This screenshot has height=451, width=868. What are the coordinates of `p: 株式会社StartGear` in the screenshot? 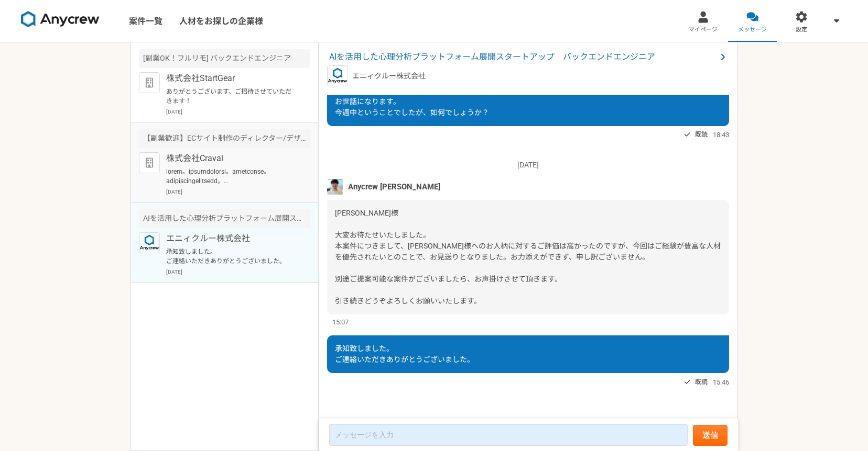 It's located at (231, 79).